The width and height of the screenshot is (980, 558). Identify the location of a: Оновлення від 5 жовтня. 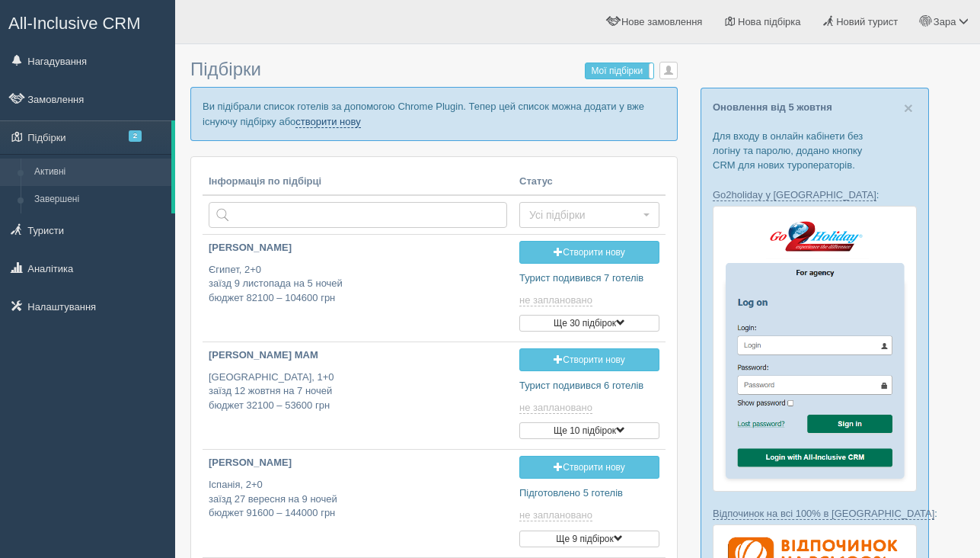
(772, 107).